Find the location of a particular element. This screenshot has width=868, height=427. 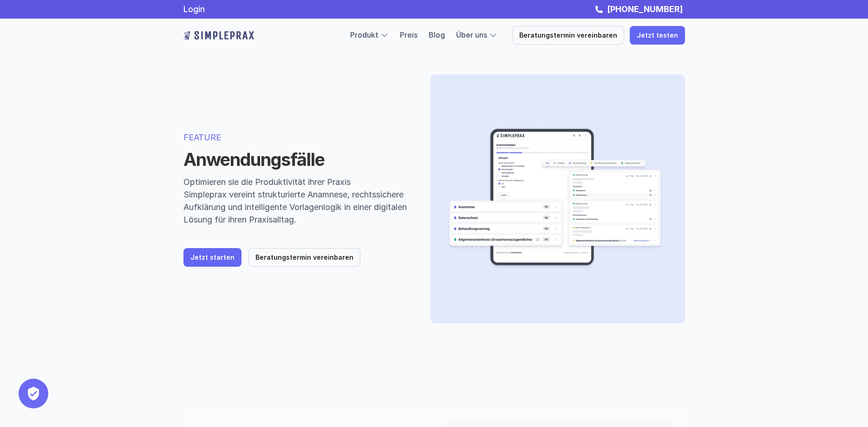

a: Über uns is located at coordinates (471, 35).